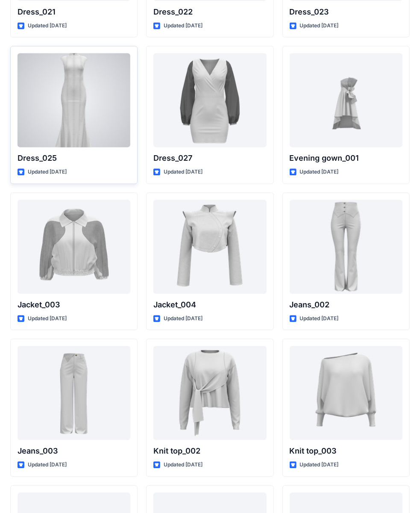 This screenshot has height=513, width=420. Describe the element at coordinates (346, 100) in the screenshot. I see `a: Evening gown_001` at that location.